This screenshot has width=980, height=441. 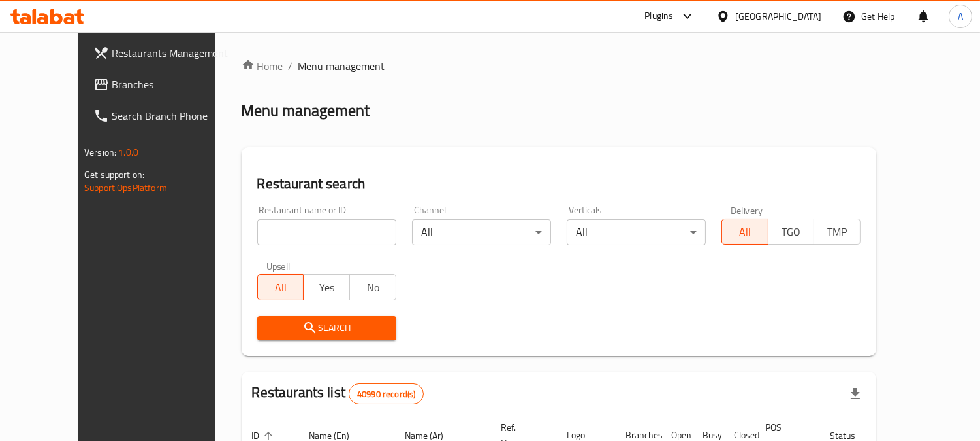 I want to click on span: Get support on:, so click(x=114, y=175).